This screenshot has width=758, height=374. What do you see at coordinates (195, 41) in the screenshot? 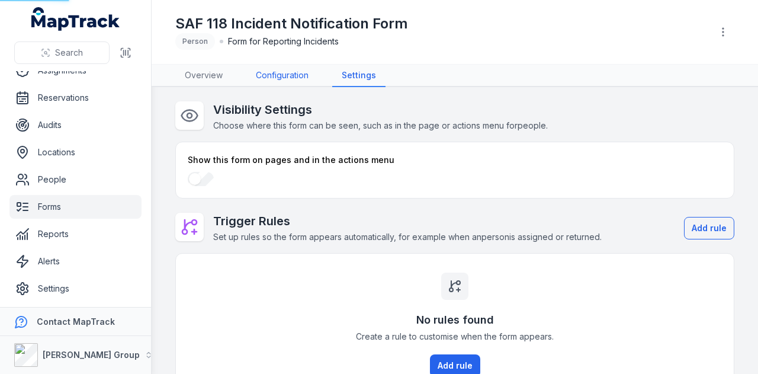
I see `div: Person` at bounding box center [195, 41].